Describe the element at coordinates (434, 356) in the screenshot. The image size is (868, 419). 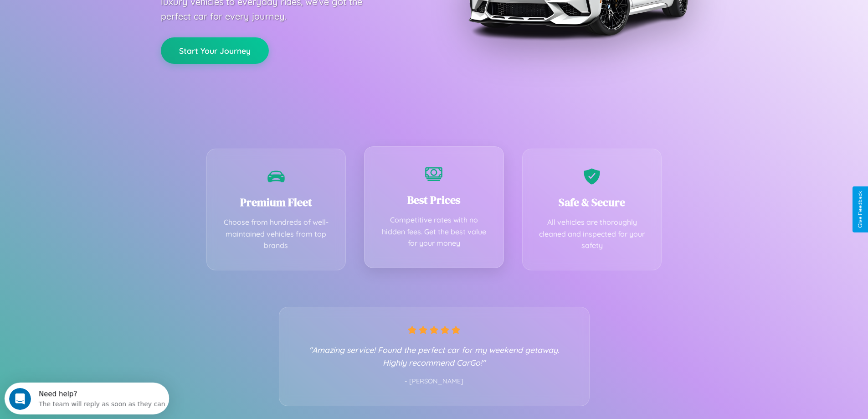
I see `p: "Amazing service! Found the perfect car for my weekend getaway. Highly recommend CarGo!"` at that location.